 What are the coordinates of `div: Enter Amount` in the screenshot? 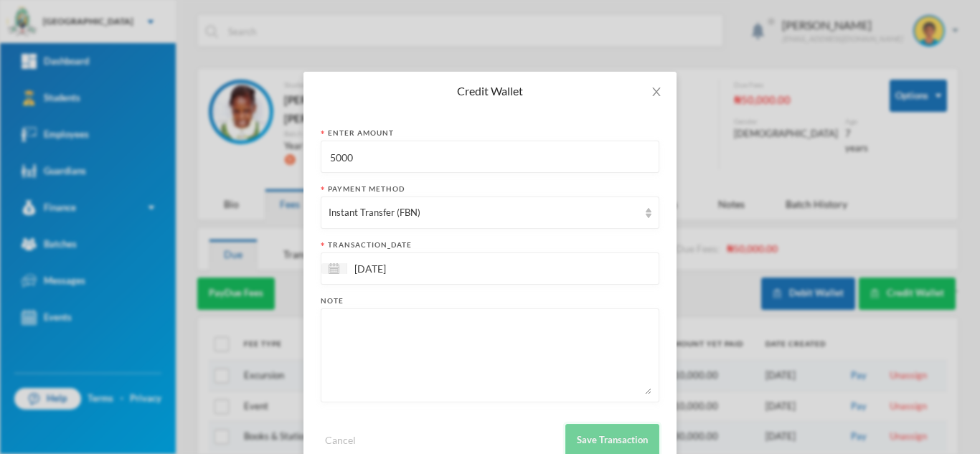 It's located at (490, 133).